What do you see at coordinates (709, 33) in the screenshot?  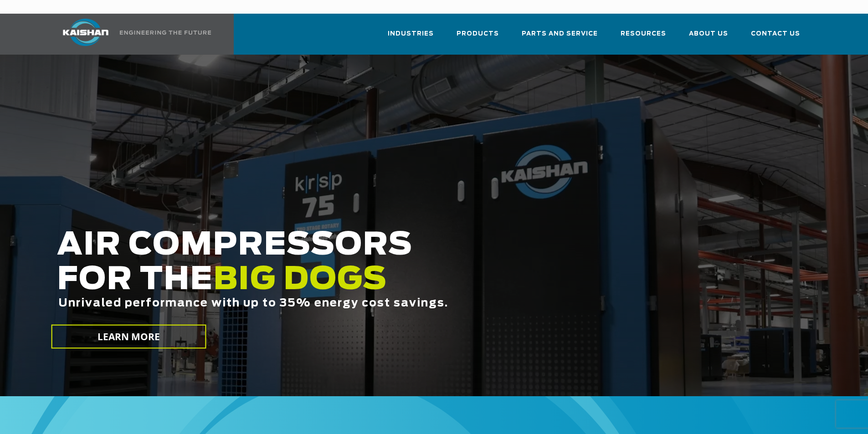 I see `span: About Us` at bounding box center [709, 33].